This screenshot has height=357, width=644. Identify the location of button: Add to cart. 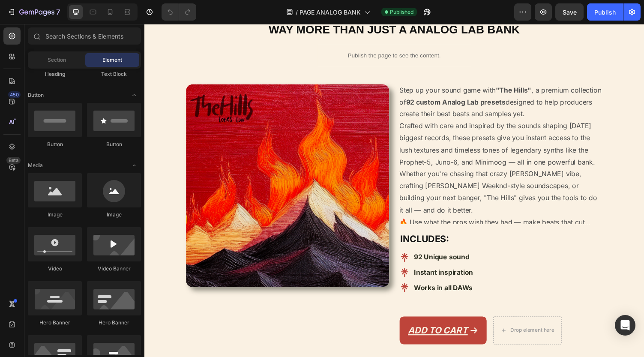
(307, 315).